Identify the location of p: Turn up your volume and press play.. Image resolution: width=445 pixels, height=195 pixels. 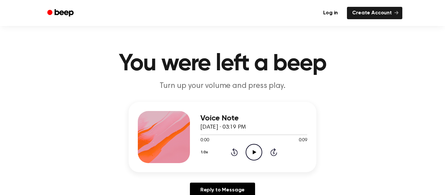
(222, 86).